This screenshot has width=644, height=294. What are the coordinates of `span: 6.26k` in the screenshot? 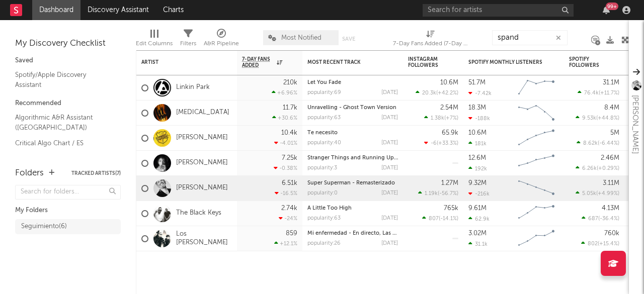 It's located at (590, 168).